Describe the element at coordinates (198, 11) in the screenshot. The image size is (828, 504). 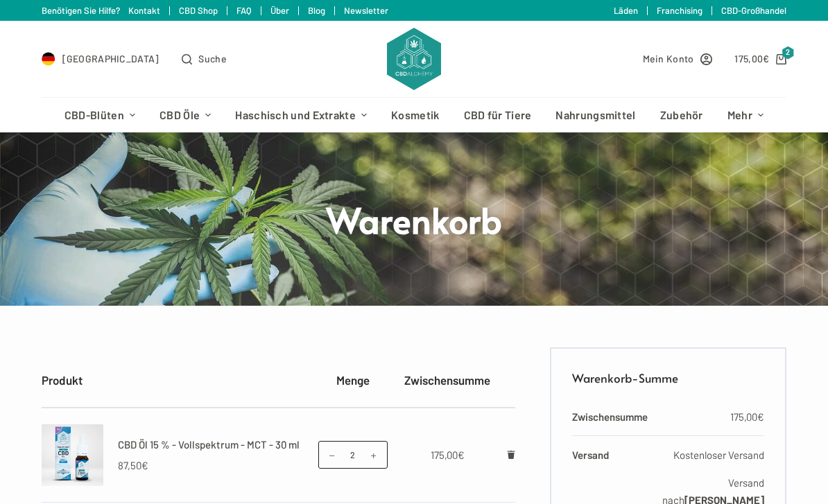
I see `a: CBD Shop` at that location.